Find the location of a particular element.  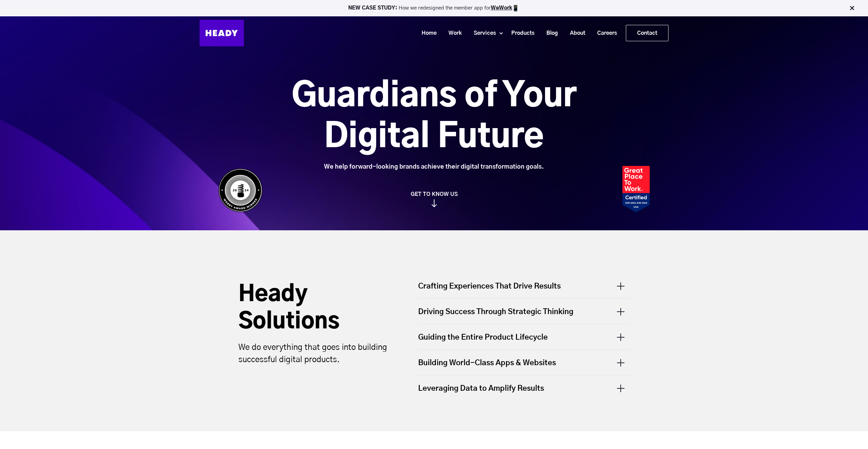

a: Home is located at coordinates (426, 33).